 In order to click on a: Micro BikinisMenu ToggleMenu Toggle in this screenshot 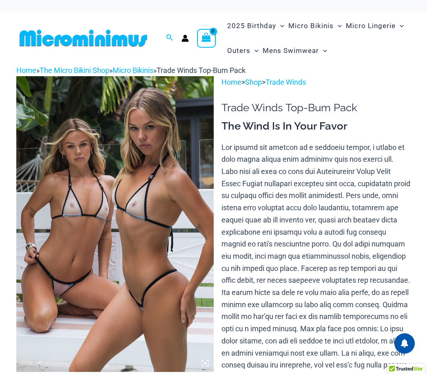, I will do `click(315, 26)`.